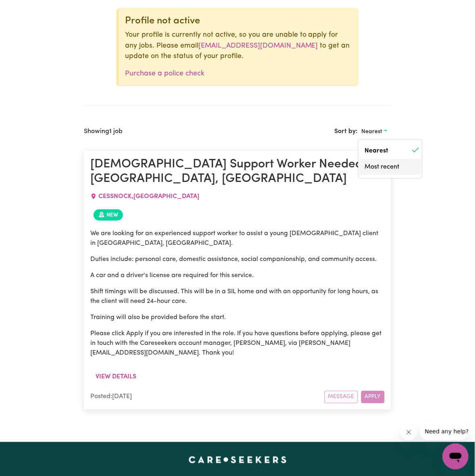 Image resolution: width=475 pixels, height=476 pixels. I want to click on p: Your profile is currently not active, so you are unable to apply for any jobs. Please email to ge..., so click(238, 45).